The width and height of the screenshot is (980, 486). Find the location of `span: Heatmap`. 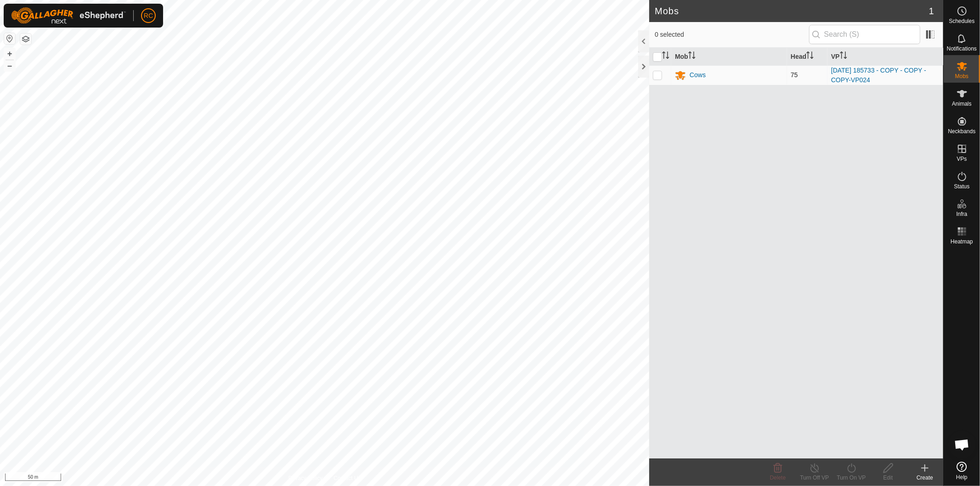

span: Heatmap is located at coordinates (962, 241).